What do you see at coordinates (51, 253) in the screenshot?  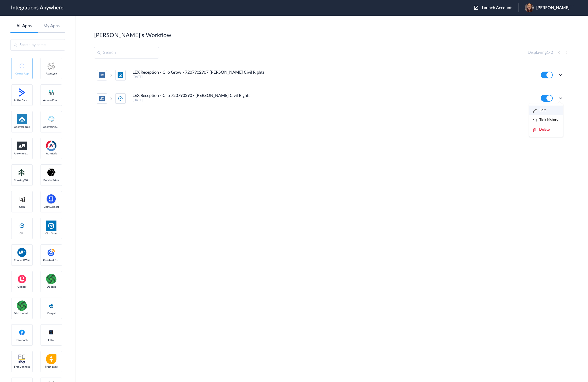 I see `img: constant-contact.svg` at bounding box center [51, 253].